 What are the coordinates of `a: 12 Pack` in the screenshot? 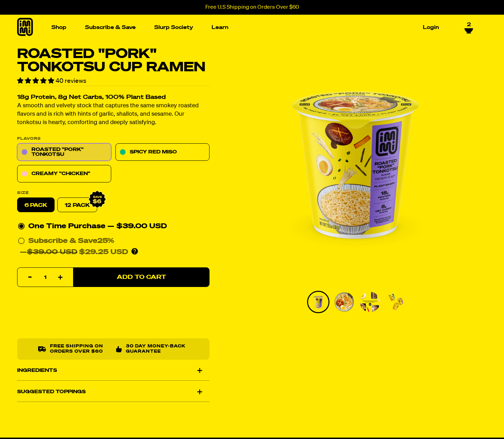 It's located at (77, 205).